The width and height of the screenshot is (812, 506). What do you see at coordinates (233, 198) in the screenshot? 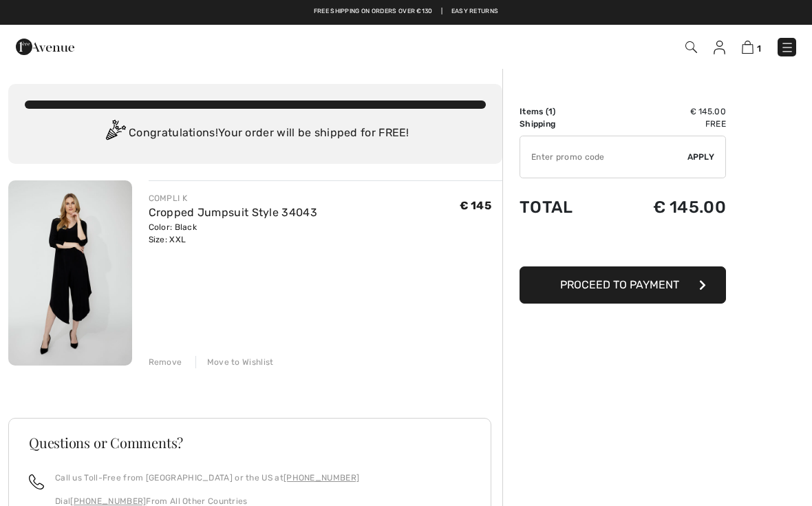
I see `div: COMPLI K` at bounding box center [233, 198].